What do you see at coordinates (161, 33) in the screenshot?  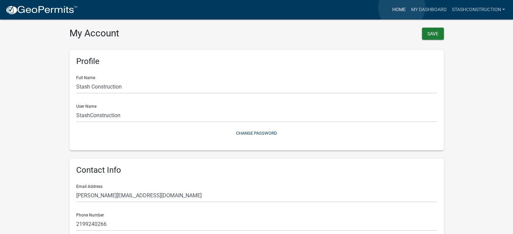 I see `h3: My Account` at bounding box center [161, 33].